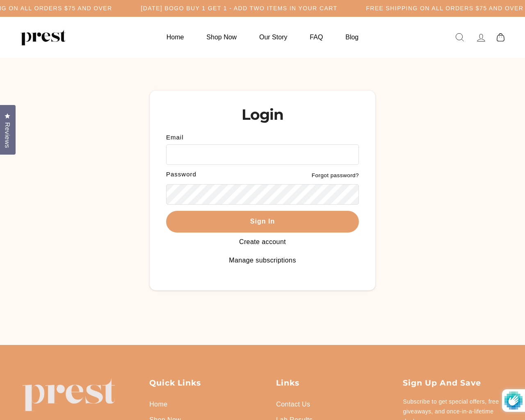 The width and height of the screenshot is (525, 420). I want to click on a: Create account, so click(262, 242).